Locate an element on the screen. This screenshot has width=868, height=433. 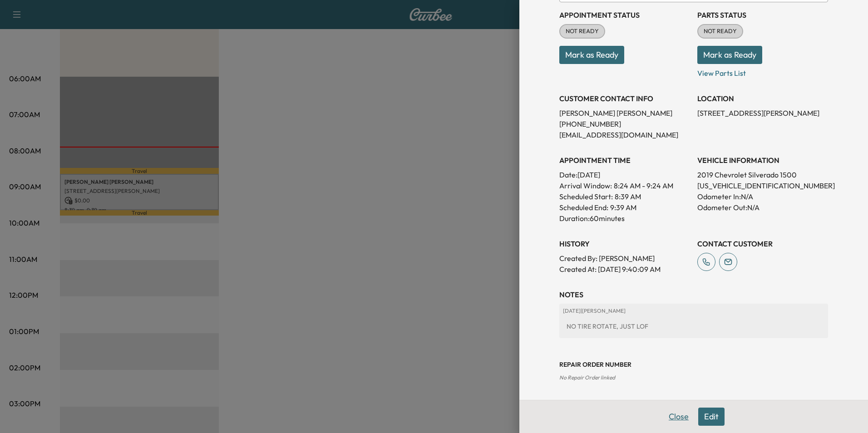
button: Edit is located at coordinates (712, 417).